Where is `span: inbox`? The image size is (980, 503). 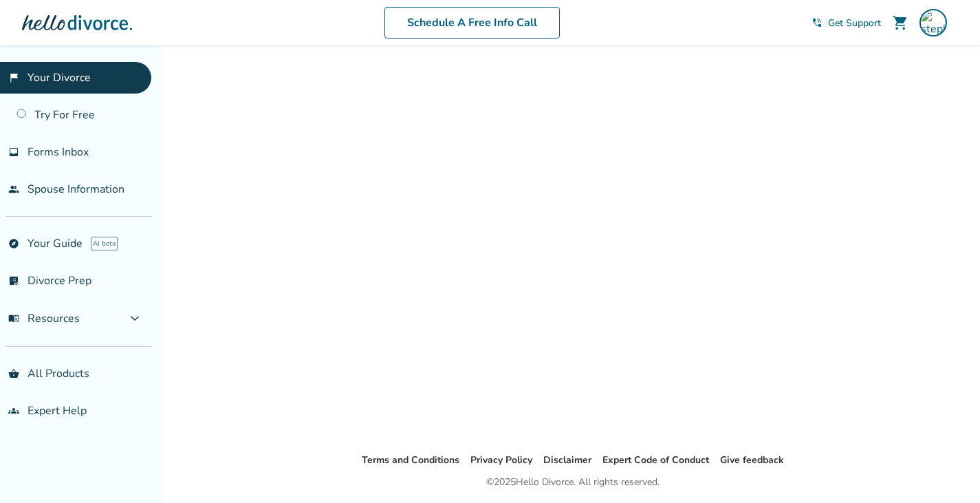
span: inbox is located at coordinates (13, 152).